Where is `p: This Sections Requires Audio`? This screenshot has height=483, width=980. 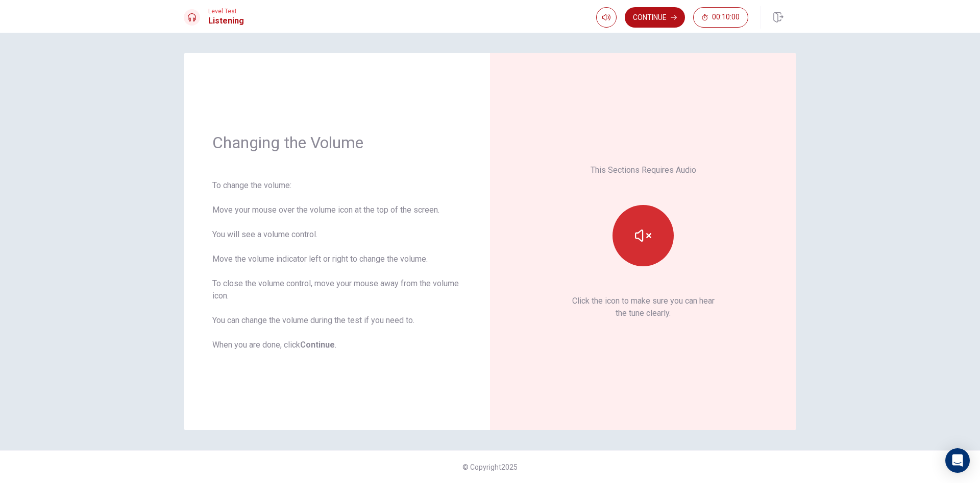 p: This Sections Requires Audio is located at coordinates (643, 170).